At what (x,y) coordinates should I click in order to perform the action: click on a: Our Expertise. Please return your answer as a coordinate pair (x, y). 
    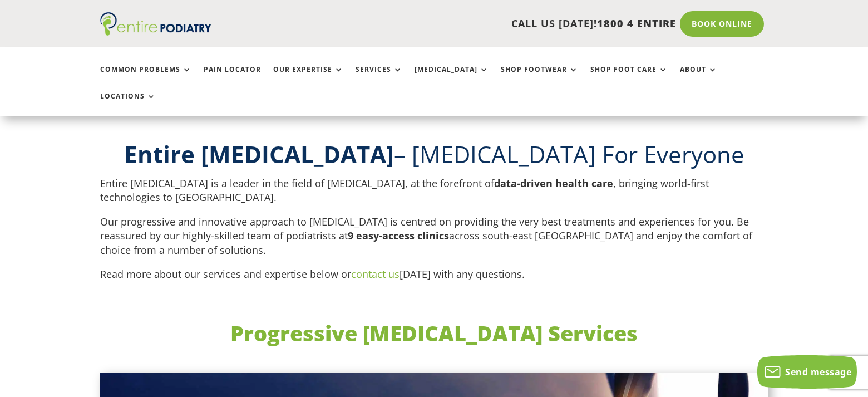
    Looking at the image, I should click on (309, 78).